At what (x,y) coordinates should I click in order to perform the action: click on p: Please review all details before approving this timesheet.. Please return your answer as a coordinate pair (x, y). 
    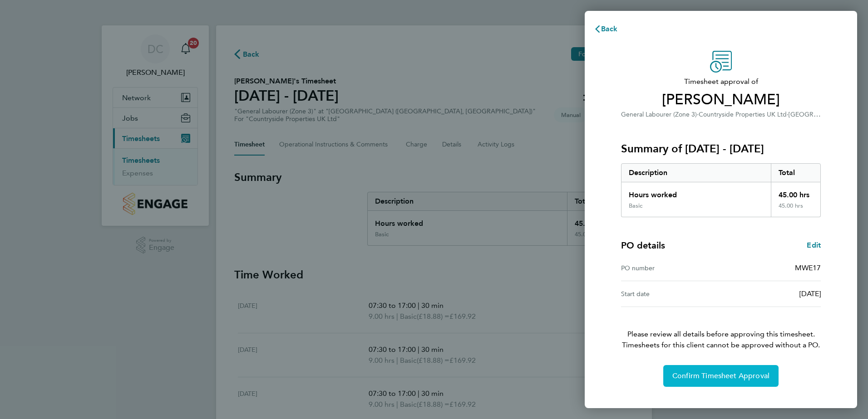
    Looking at the image, I should click on (720, 329).